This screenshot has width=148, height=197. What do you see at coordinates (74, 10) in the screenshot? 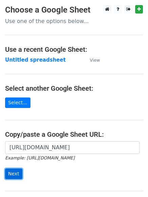
I see `h3: Choose a Google Sheet` at bounding box center [74, 10].